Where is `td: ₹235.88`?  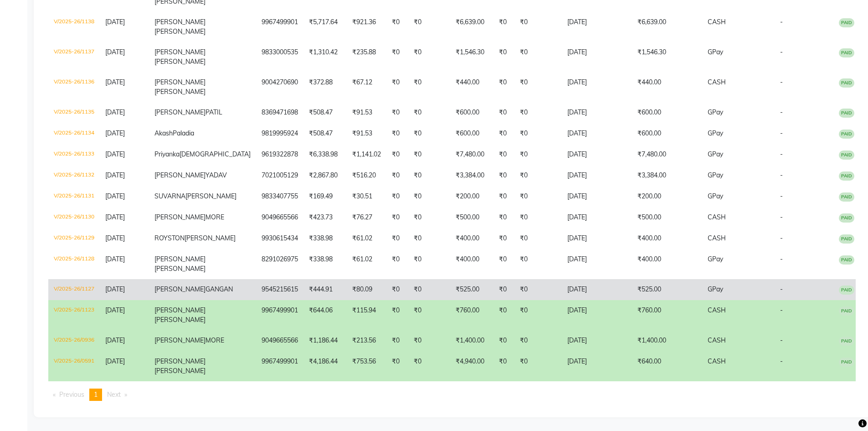
td: ₹235.88 is located at coordinates (366, 57).